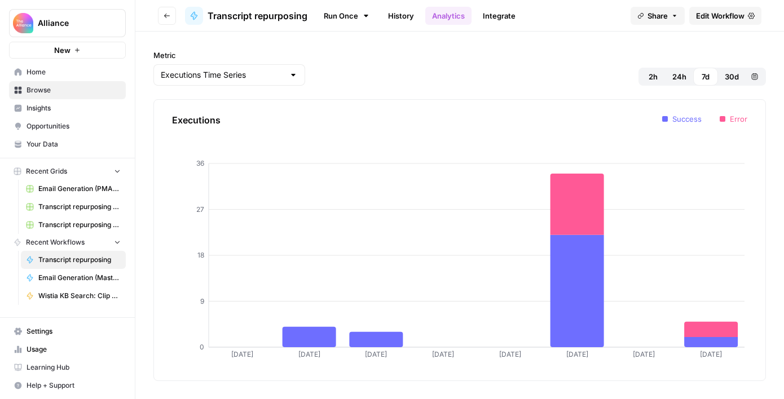 This screenshot has height=399, width=784. What do you see at coordinates (67, 108) in the screenshot?
I see `a: Insights` at bounding box center [67, 108].